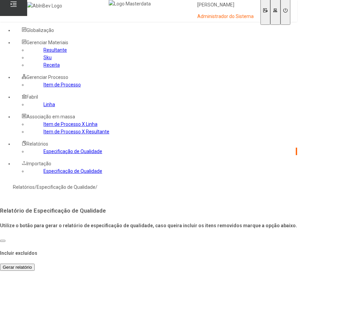 The height and width of the screenshot is (315, 345). I want to click on a: Item de Processo, so click(62, 85).